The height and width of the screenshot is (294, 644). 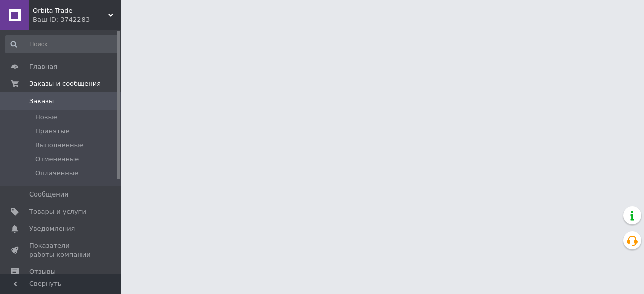 I want to click on div: Ваш ID: 3742283, so click(x=76, y=19).